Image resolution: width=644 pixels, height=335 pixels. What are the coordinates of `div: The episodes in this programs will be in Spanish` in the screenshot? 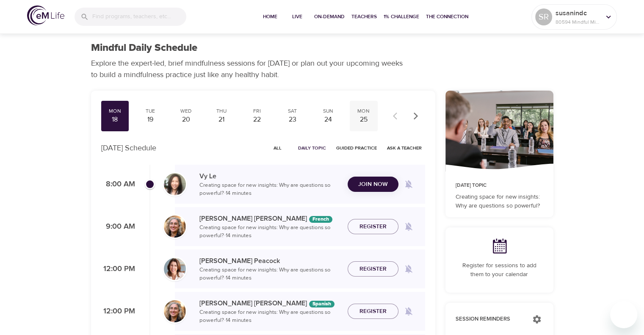 It's located at (322, 305).